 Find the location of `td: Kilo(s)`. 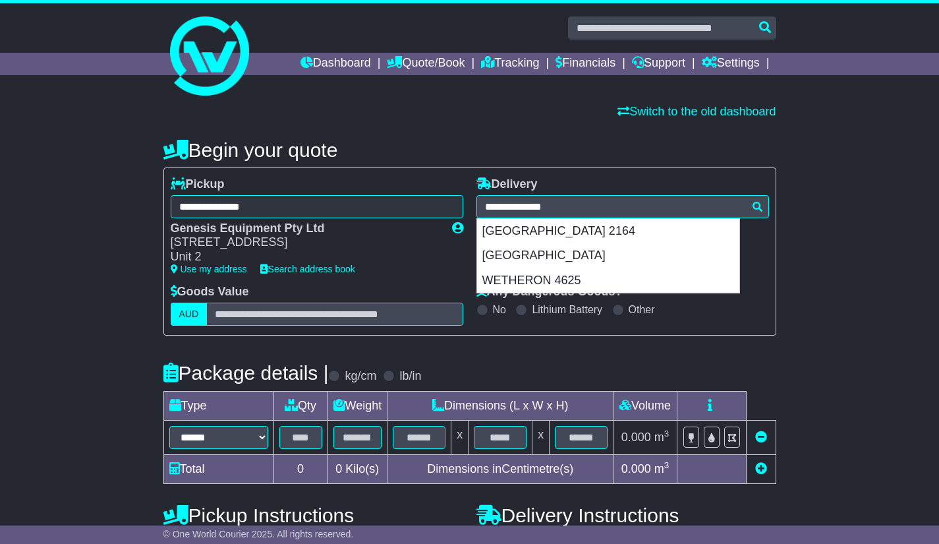

td: Kilo(s) is located at coordinates (357, 469).